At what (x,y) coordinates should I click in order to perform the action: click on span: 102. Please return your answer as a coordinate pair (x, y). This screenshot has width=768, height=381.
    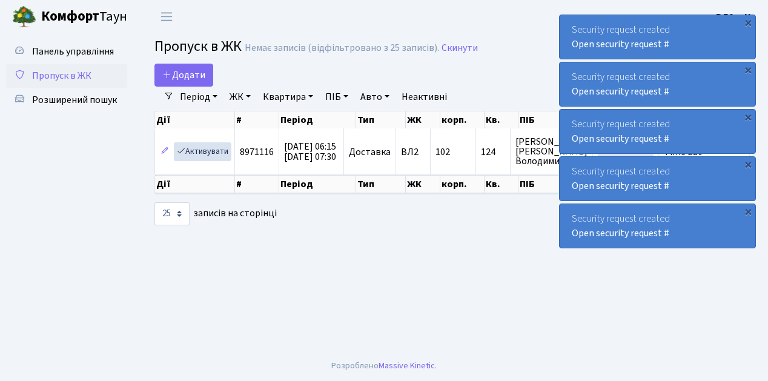
    Looking at the image, I should click on (443, 152).